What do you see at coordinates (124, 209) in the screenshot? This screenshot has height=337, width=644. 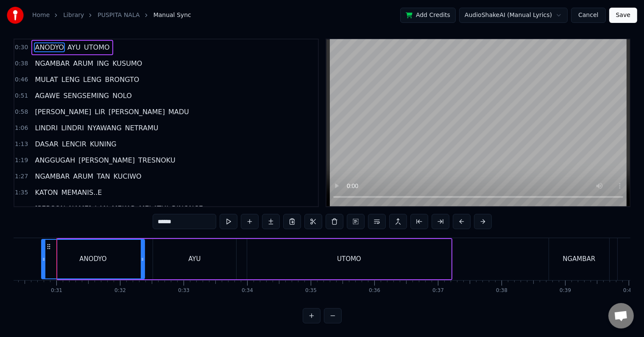 I see `span: MEKAR` at bounding box center [124, 209].